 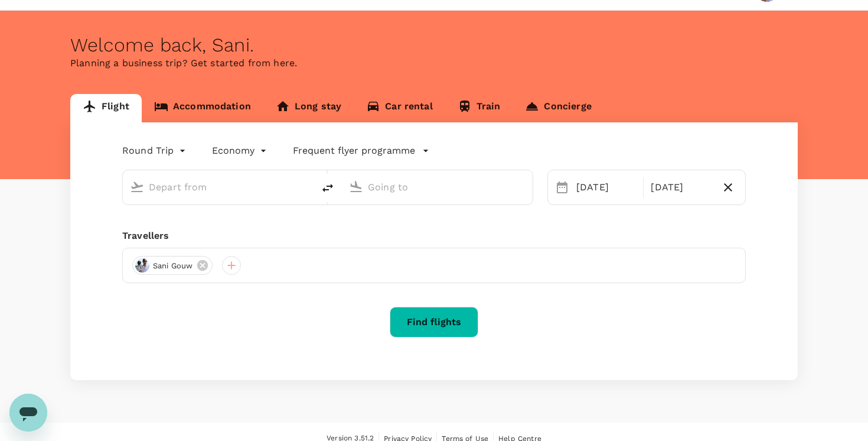 I want to click on a: Car rental, so click(x=400, y=108).